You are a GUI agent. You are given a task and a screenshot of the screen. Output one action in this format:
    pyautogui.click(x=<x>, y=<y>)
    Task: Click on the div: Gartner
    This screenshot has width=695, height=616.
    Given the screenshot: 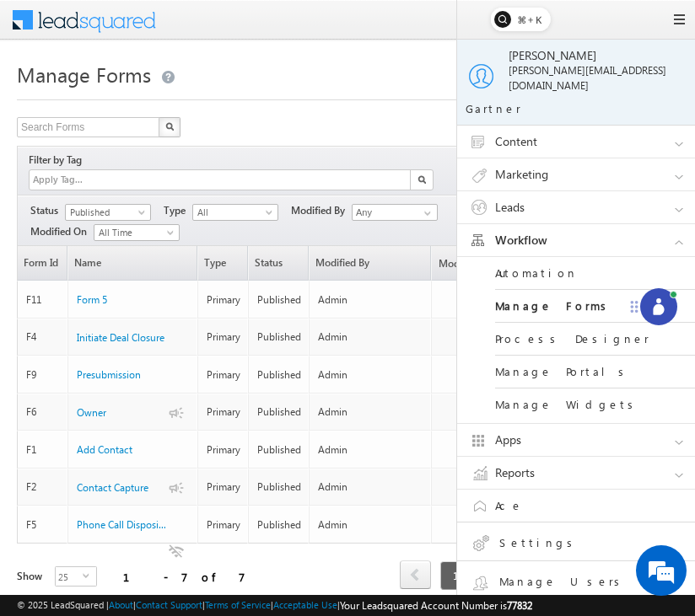 What is the action you would take?
    pyautogui.click(x=576, y=109)
    